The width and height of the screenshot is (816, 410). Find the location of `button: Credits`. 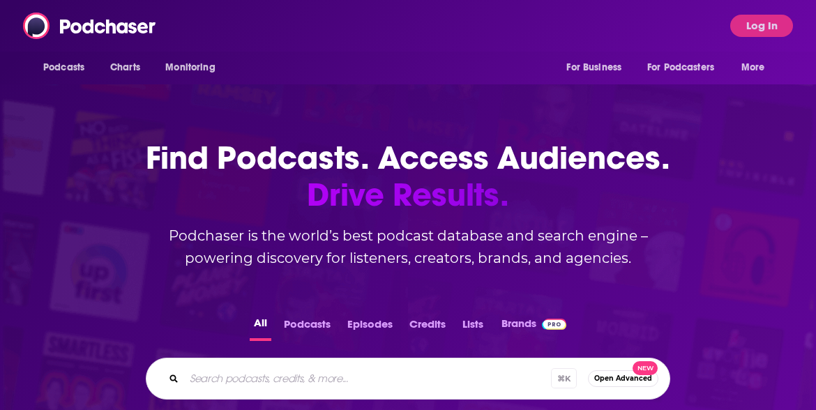

button: Credits is located at coordinates (427, 327).